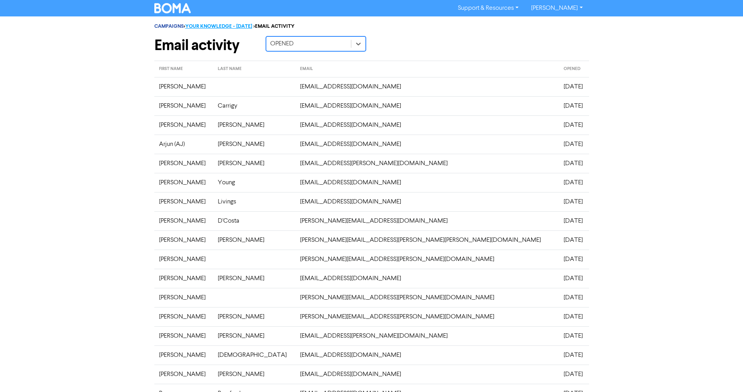 This screenshot has width=743, height=392. Describe the element at coordinates (282, 44) in the screenshot. I see `div: OPENED` at that location.